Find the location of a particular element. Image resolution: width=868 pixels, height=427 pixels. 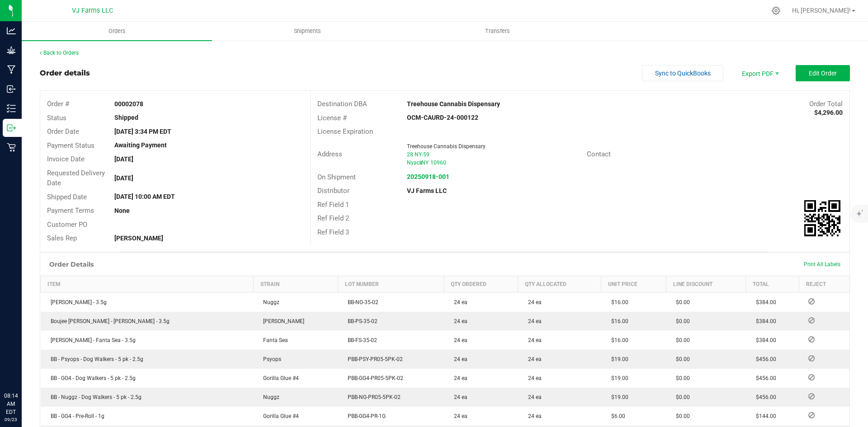

strong: None is located at coordinates (122, 211).